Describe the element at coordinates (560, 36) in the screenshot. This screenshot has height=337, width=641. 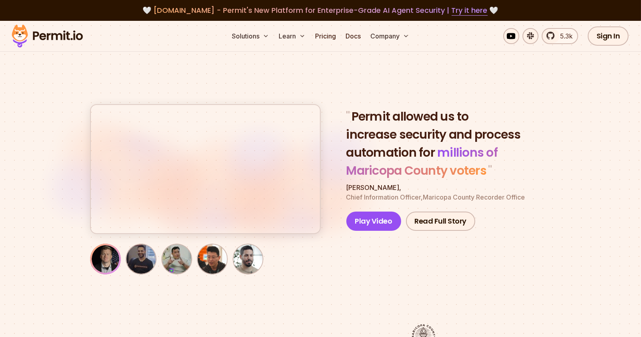
I see `a: 5.3k` at that location.